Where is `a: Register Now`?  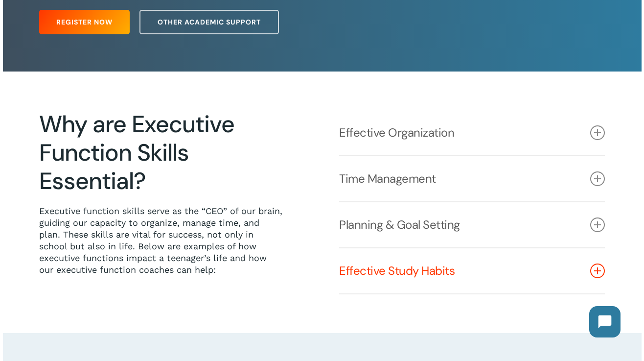
a: Register Now is located at coordinates (84, 22).